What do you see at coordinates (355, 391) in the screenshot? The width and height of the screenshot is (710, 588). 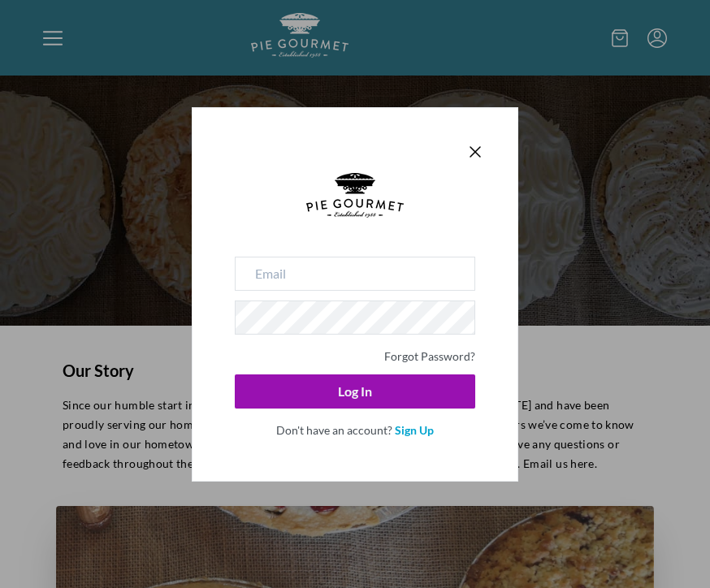 I see `button: Log In` at bounding box center [355, 391].